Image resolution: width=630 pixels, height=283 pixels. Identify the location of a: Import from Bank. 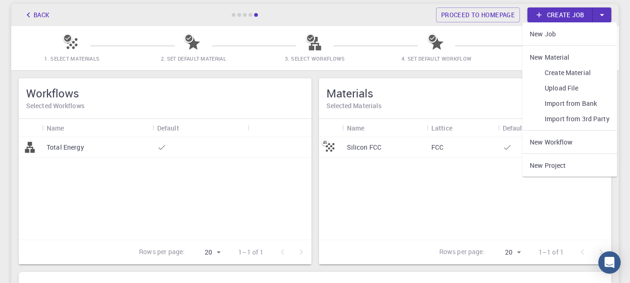
(570, 103).